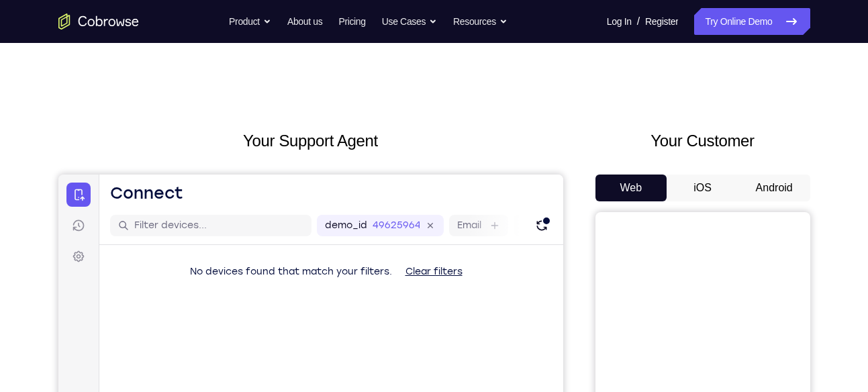  I want to click on h2: Your Support Agent, so click(311, 141).